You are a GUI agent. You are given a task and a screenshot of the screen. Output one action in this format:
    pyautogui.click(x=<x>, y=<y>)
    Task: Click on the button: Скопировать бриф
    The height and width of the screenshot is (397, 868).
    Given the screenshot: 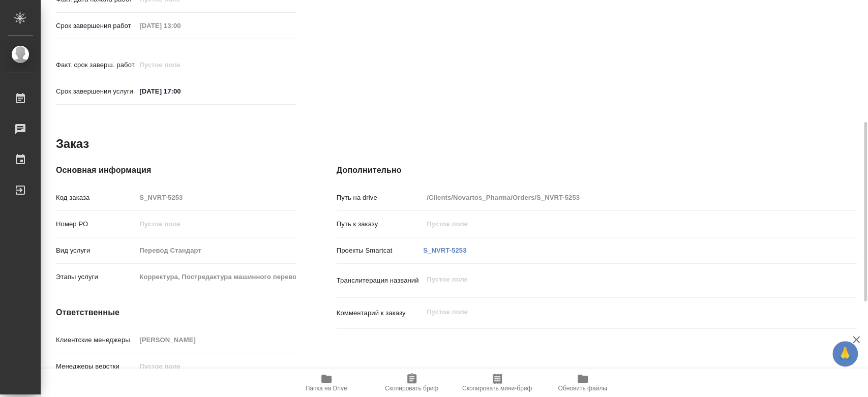 What is the action you would take?
    pyautogui.click(x=412, y=383)
    